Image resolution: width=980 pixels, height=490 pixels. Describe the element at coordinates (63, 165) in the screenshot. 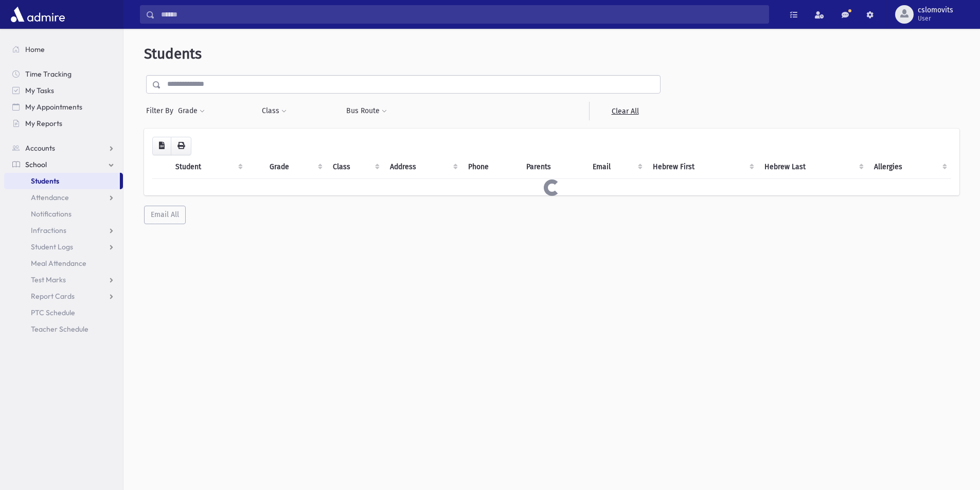

I see `a: School` at that location.